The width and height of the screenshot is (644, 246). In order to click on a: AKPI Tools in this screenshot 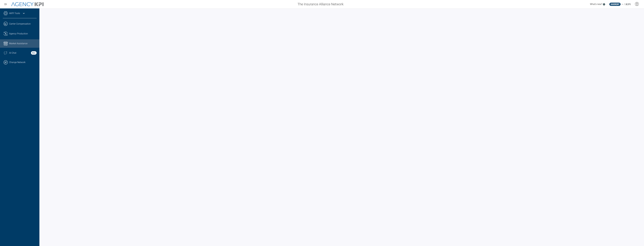, I will do `click(15, 13)`.